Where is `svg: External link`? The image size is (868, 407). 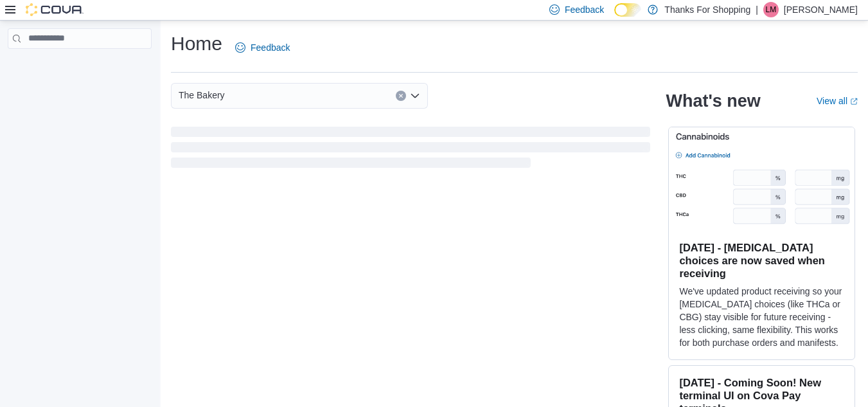 svg: External link is located at coordinates (853, 102).